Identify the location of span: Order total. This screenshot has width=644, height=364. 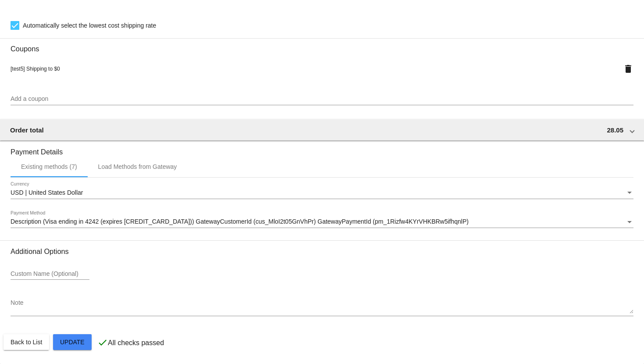
(27, 130).